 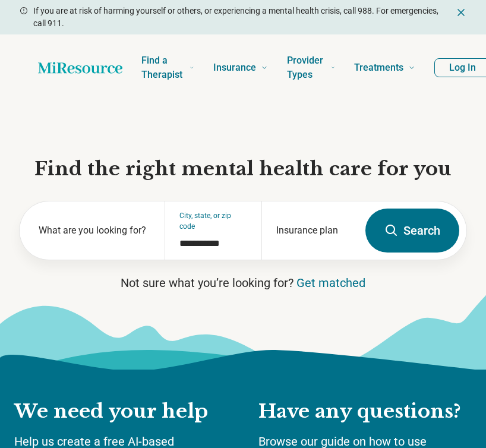 I want to click on span: Provider Types, so click(x=306, y=68).